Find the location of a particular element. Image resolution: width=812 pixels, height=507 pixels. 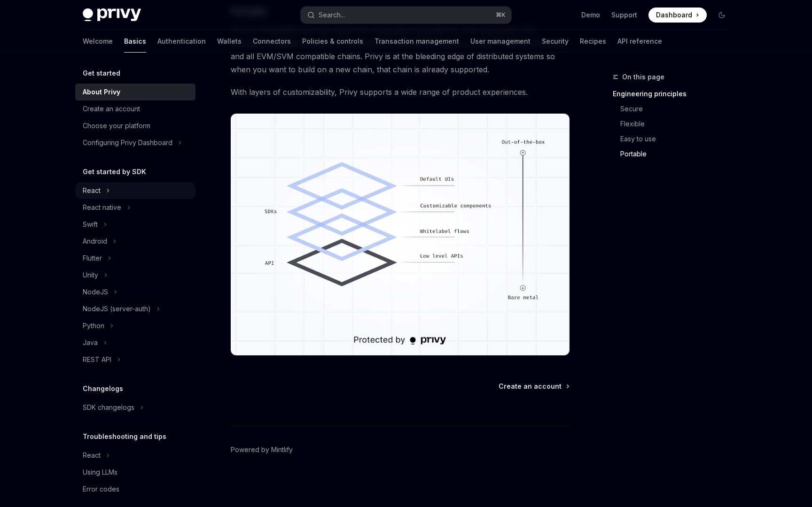

h5: Get started by SDK is located at coordinates (114, 172).